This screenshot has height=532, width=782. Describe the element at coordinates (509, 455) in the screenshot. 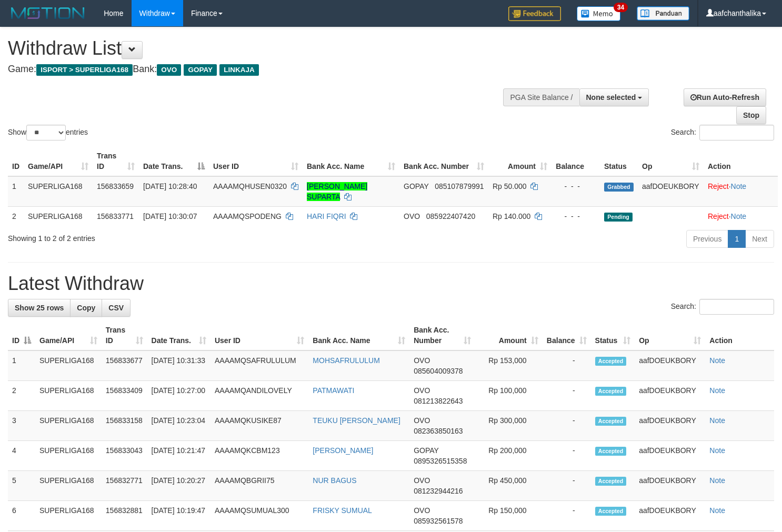

I see `td: Rp 200,000` at that location.